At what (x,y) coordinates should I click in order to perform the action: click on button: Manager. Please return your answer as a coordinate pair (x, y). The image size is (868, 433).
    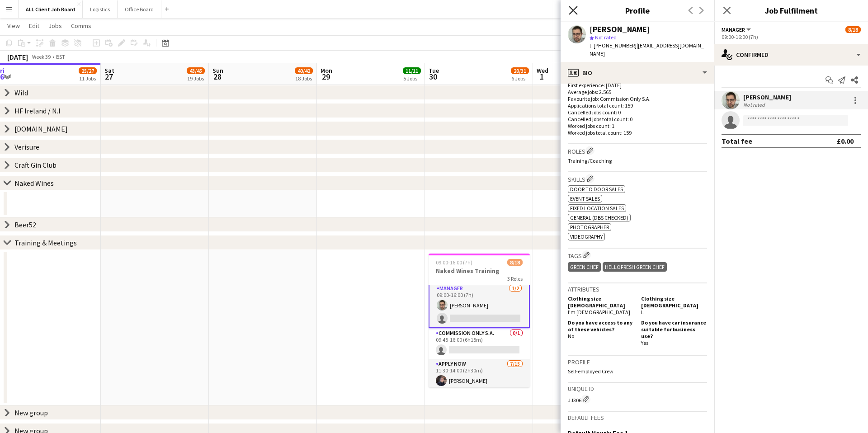
    Looking at the image, I should click on (737, 30).